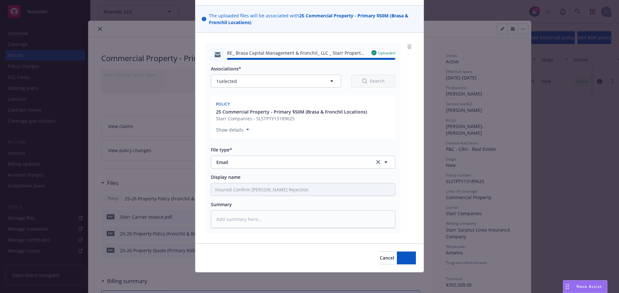  I want to click on span: Add files, so click(406, 258).